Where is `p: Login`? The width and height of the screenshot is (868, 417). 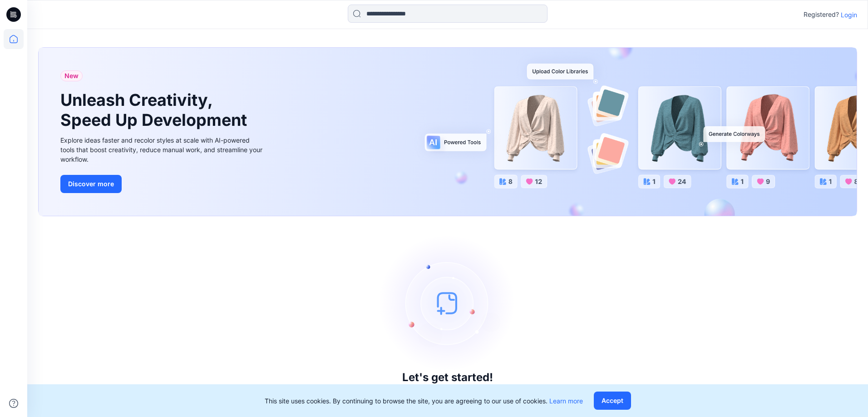 p: Login is located at coordinates (849, 15).